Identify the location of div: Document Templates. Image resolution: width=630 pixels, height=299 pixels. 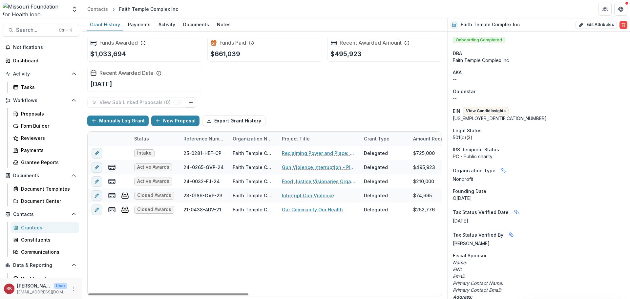
(47, 189).